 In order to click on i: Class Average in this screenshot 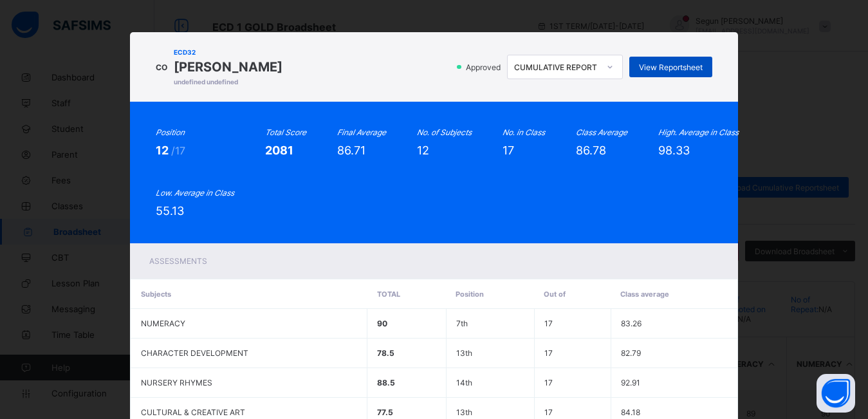, I will do `click(602, 132)`.